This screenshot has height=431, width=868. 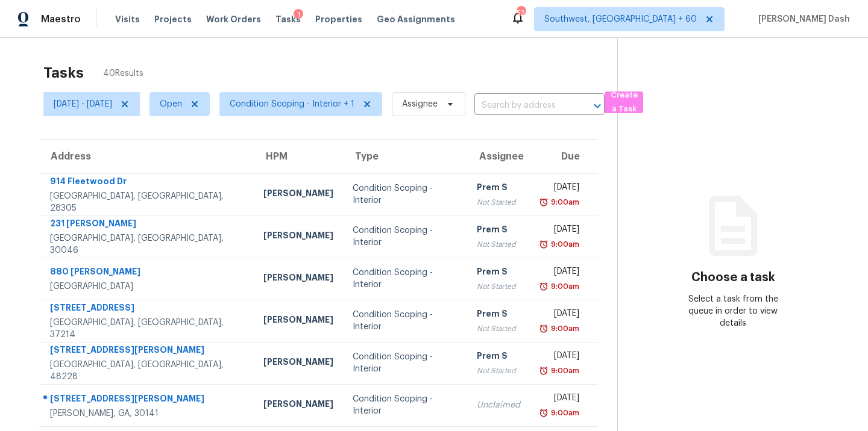 I want to click on span: Maestro, so click(x=61, y=19).